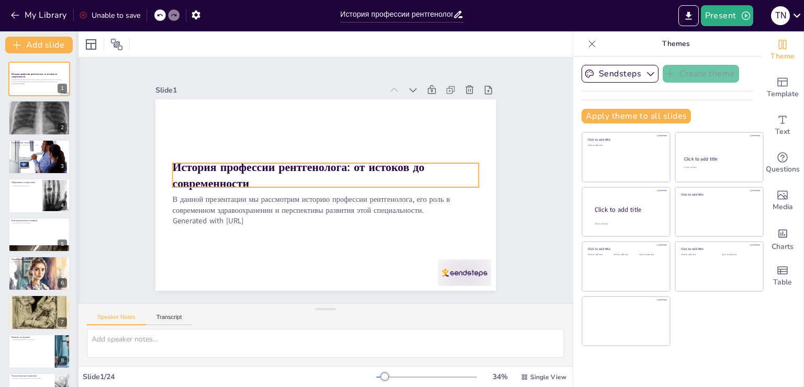 The height and width of the screenshot is (387, 804). Describe the element at coordinates (39, 45) in the screenshot. I see `button: Add slide` at that location.